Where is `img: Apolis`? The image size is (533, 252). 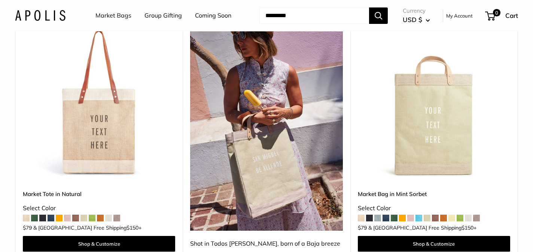
img: Apolis is located at coordinates (40, 15).